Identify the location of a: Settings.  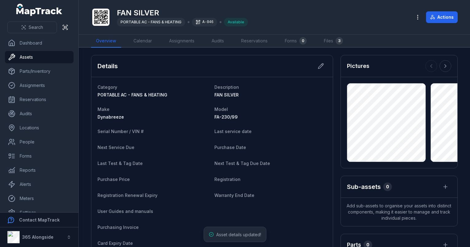
(39, 213).